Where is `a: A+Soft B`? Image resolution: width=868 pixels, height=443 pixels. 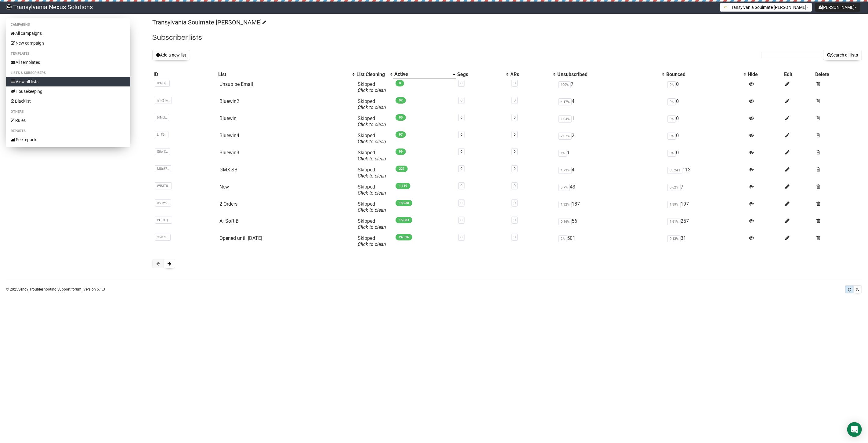 a: A+Soft B is located at coordinates (229, 221).